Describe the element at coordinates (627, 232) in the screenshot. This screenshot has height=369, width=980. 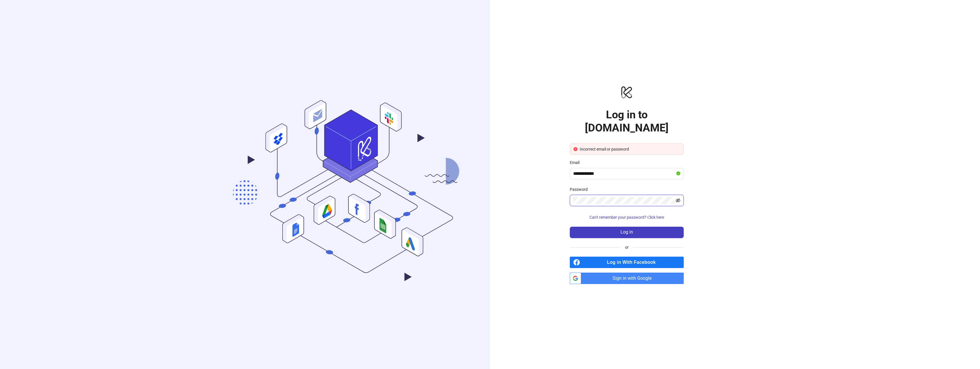
I see `button: Log in` at that location.